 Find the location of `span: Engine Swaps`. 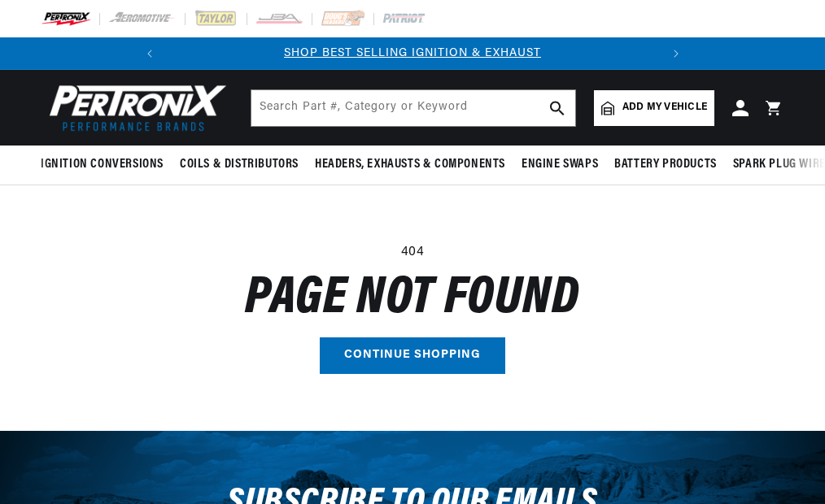

span: Engine Swaps is located at coordinates (560, 164).